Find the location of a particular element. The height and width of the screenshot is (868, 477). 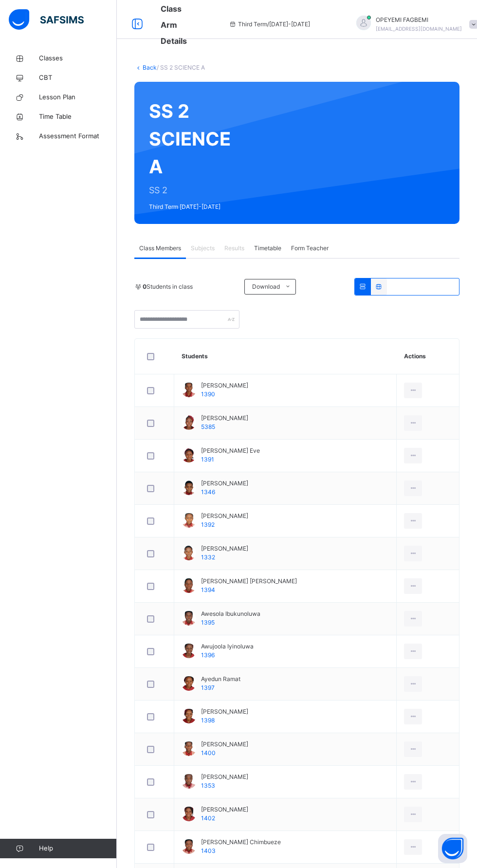

span: Timetable is located at coordinates (268, 248).